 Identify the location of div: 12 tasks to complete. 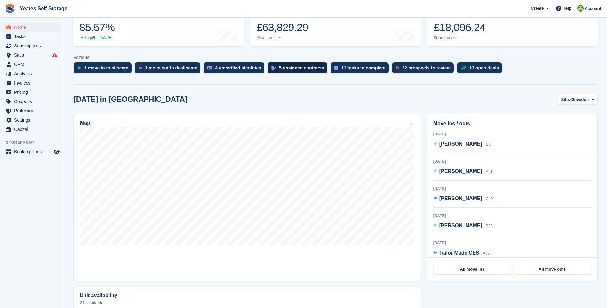
(364, 68).